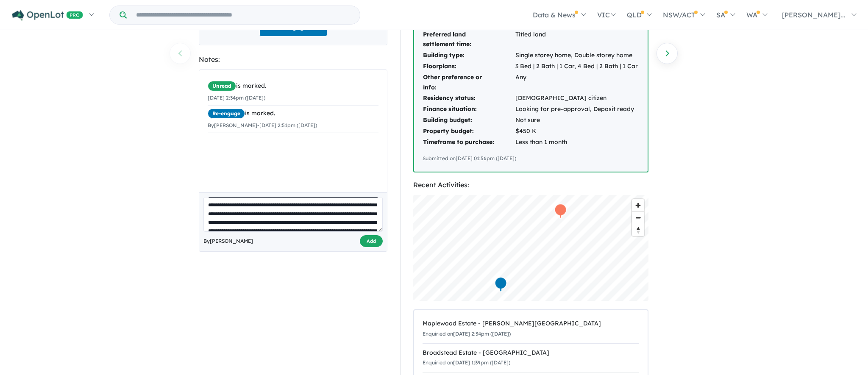  Describe the element at coordinates (227, 113) in the screenshot. I see `span: Re-engage` at that location.